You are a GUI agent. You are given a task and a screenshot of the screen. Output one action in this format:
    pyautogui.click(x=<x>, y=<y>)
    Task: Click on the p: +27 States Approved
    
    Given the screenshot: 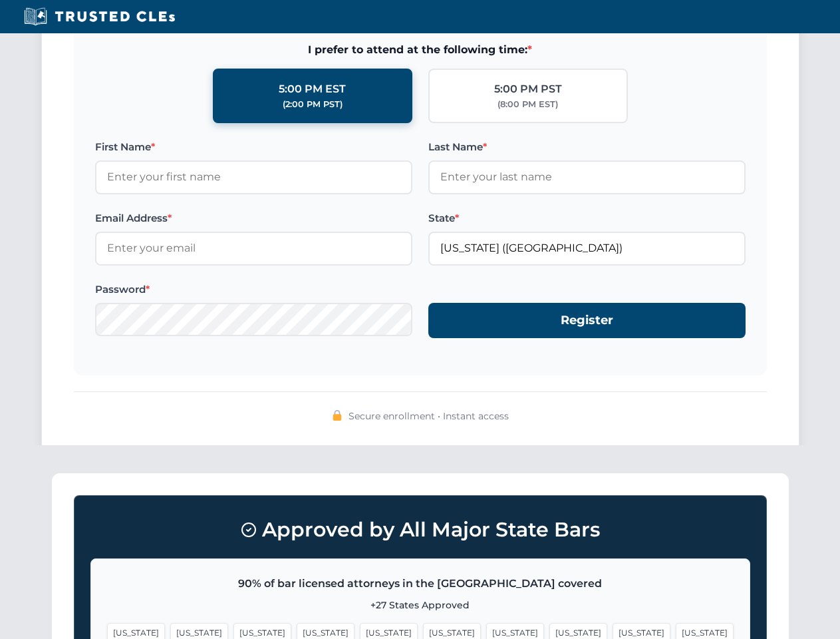 What is the action you would take?
    pyautogui.click(x=420, y=605)
    